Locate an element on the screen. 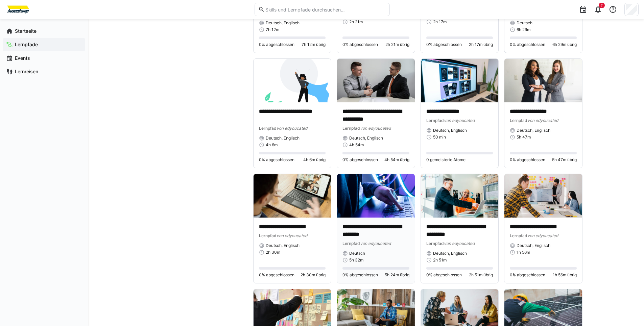 This screenshot has width=644, height=326. span: 2h 30m übrig is located at coordinates (313, 275).